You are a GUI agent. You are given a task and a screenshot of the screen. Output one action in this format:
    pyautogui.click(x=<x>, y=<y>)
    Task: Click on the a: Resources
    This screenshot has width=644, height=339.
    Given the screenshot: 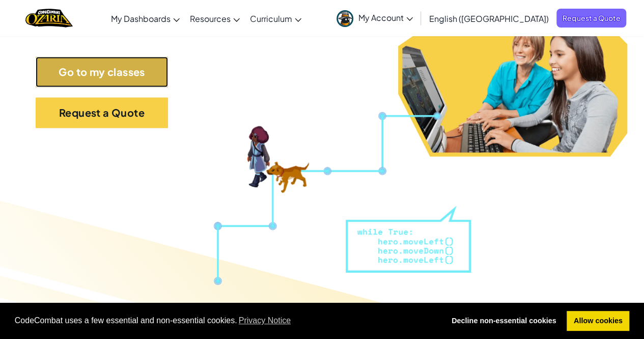 What is the action you would take?
    pyautogui.click(x=215, y=19)
    